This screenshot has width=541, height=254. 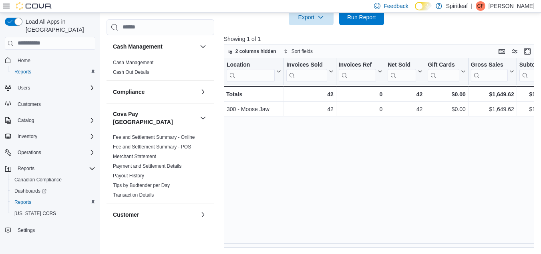 I want to click on button: Net Sold, so click(x=405, y=71).